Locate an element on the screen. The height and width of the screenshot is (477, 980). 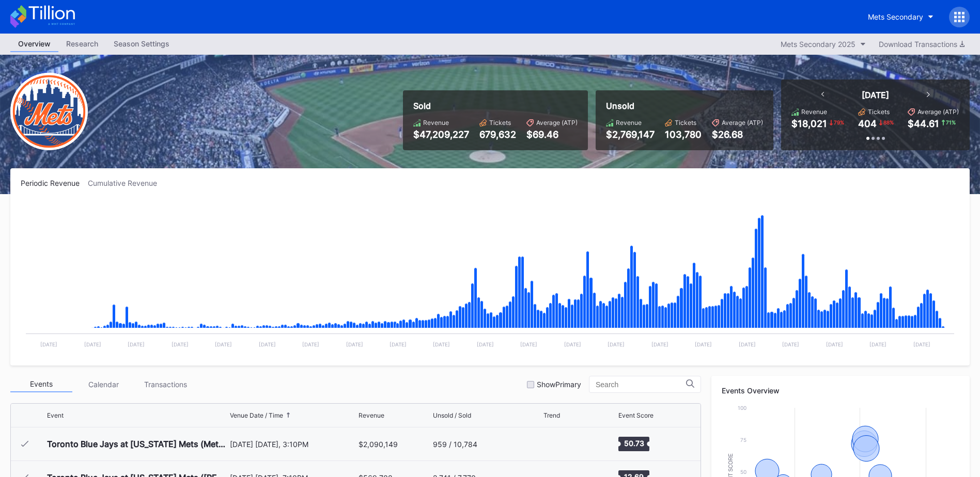
div: Trend is located at coordinates (551, 415).